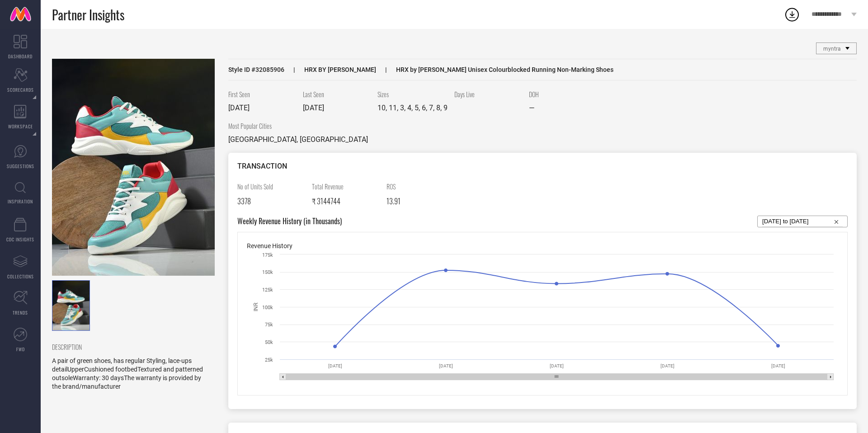  I want to click on span: WORKSPACE, so click(20, 126).